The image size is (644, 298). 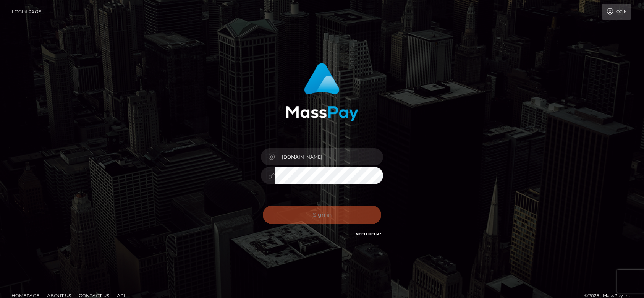 I want to click on input: Username..., so click(x=329, y=157).